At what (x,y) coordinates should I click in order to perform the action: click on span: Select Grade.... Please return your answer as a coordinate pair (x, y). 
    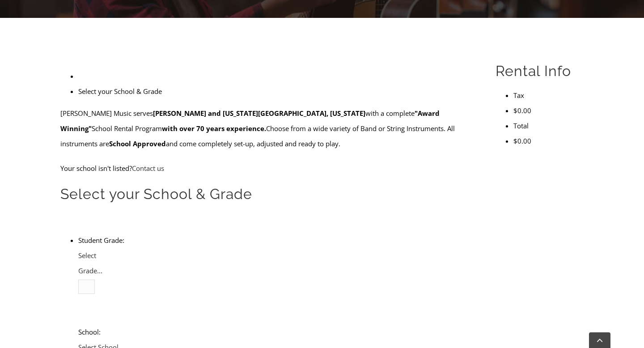
    Looking at the image, I should click on (90, 263).